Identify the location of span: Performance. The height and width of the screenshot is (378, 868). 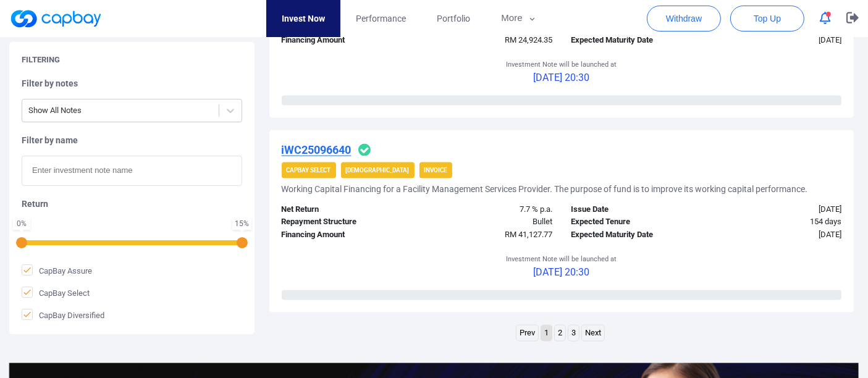
(380, 18).